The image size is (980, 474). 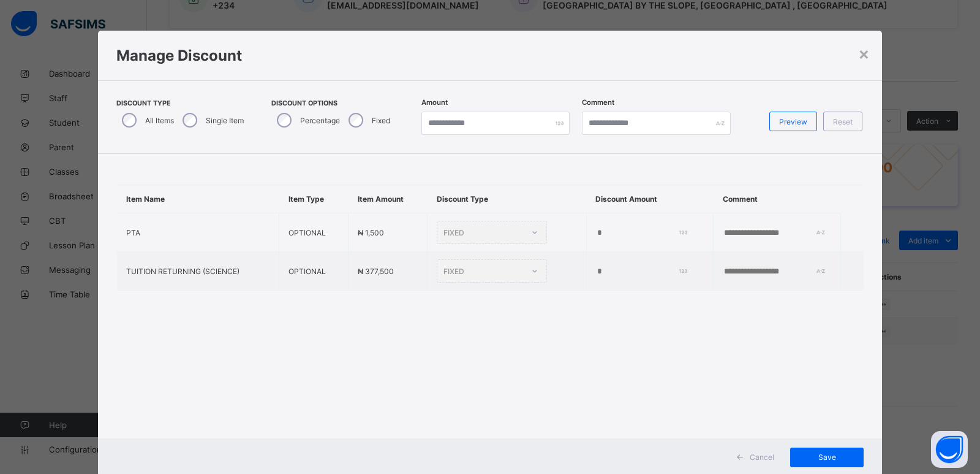 What do you see at coordinates (777, 199) in the screenshot?
I see `th: Comment` at bounding box center [777, 199].